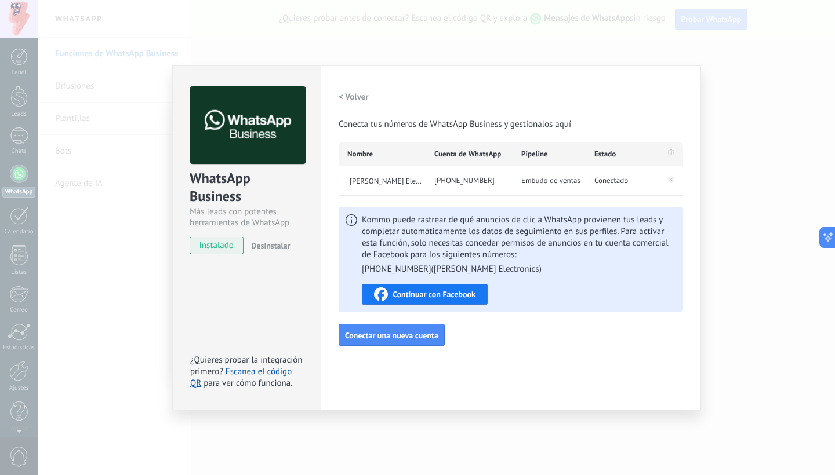 This screenshot has height=475, width=835. I want to click on a: Escanea el código QR, so click(241, 377).